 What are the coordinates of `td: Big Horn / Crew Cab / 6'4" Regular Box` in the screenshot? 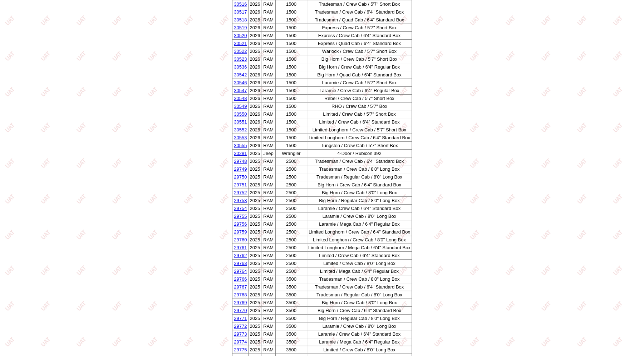 It's located at (359, 67).